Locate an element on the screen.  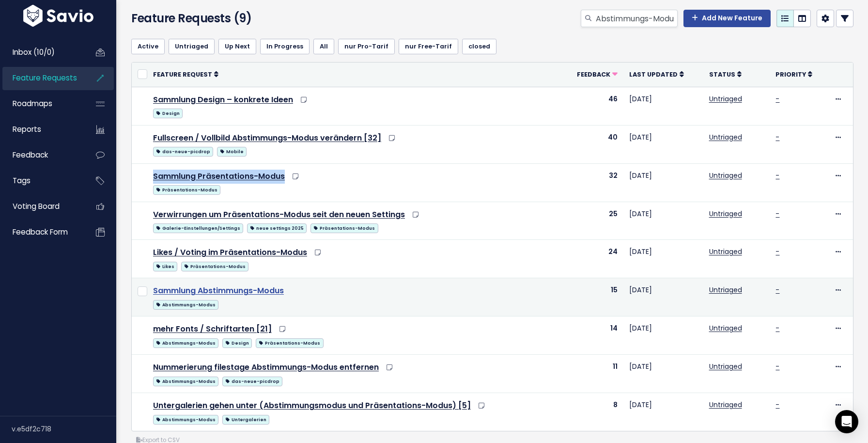
h4: Feature Requests (9) is located at coordinates (246, 19).